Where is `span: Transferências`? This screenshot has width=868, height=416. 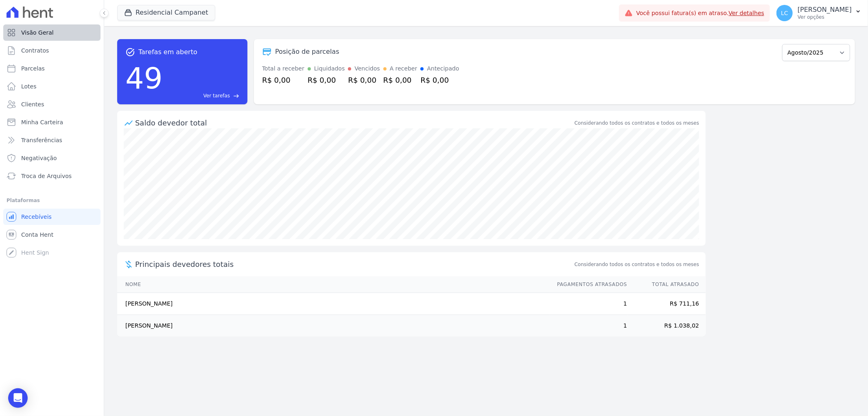 span: Transferências is located at coordinates (42, 140).